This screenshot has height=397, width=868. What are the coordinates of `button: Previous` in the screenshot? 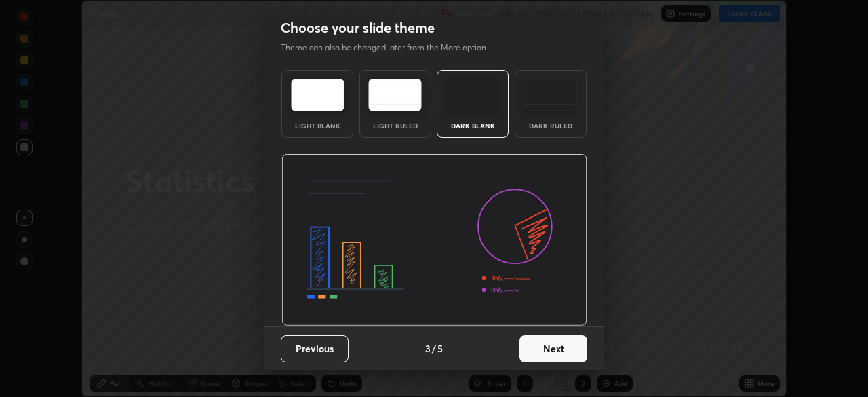 It's located at (315, 349).